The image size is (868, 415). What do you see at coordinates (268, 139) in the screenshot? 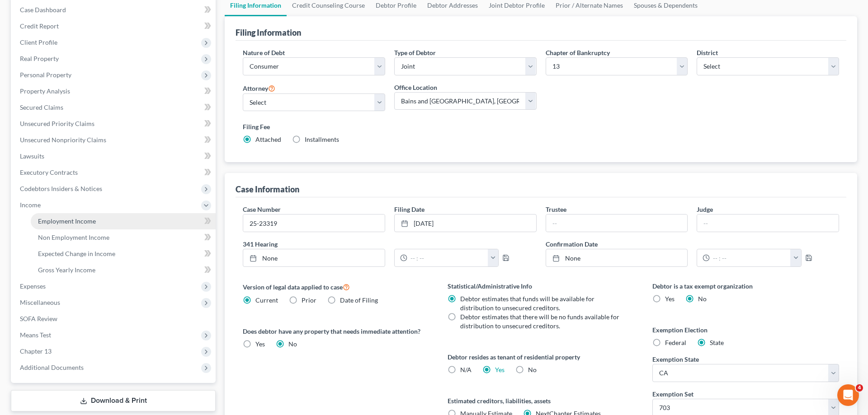
I see `span: Attached` at bounding box center [268, 139].